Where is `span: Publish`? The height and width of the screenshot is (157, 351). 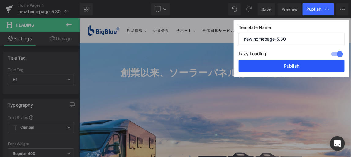
span: Publish is located at coordinates (314, 9).